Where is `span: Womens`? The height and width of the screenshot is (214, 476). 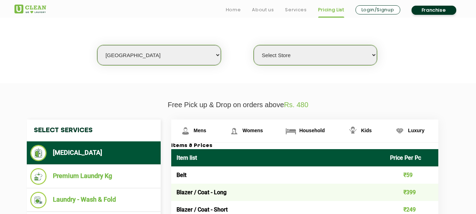
span: Womens is located at coordinates (253, 130).